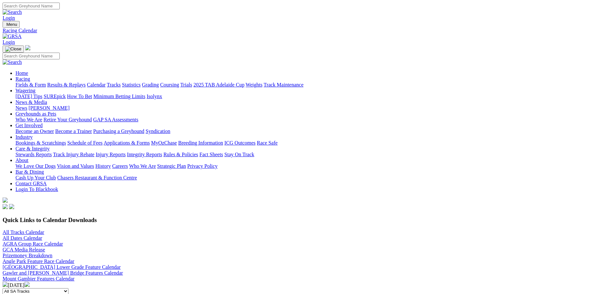  What do you see at coordinates (38, 261) in the screenshot?
I see `a: Angle Park Feature Race Calendar` at bounding box center [38, 261].